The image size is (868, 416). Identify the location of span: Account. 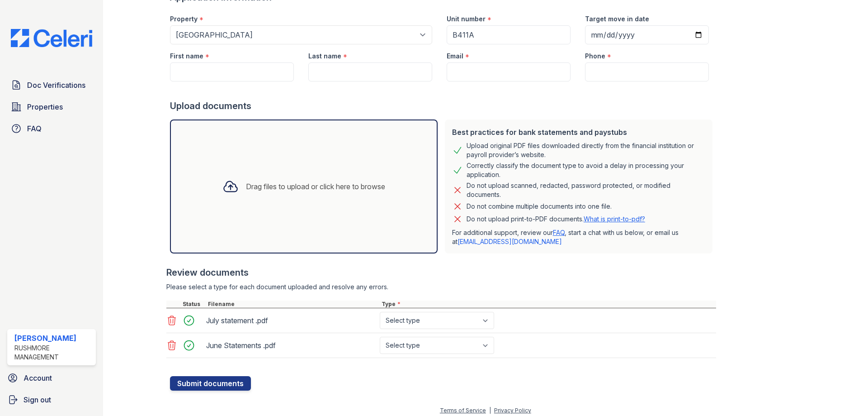
(37, 378).